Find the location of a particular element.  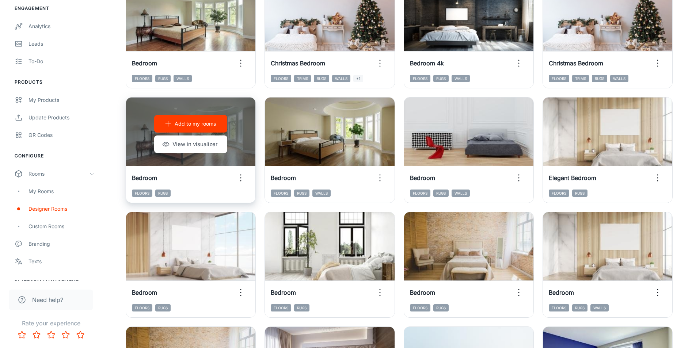

button: Rate 2 star is located at coordinates (37, 335).